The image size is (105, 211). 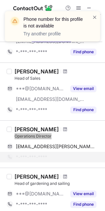 What do you see at coordinates (58, 78) in the screenshot?
I see `div: Head of Sales` at bounding box center [58, 78].